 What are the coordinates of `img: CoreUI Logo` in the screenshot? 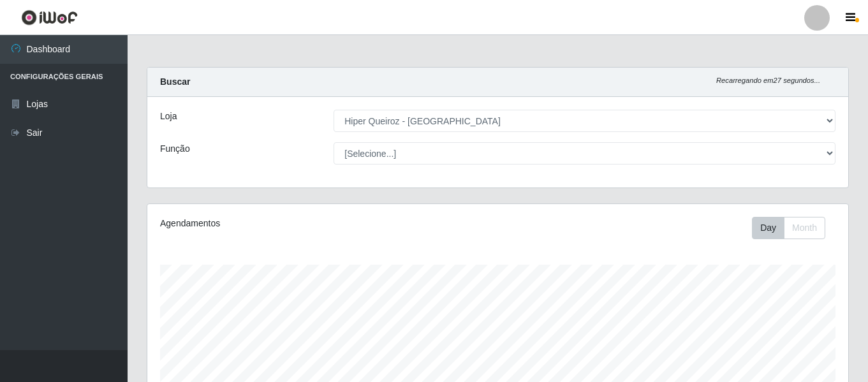 It's located at (49, 17).